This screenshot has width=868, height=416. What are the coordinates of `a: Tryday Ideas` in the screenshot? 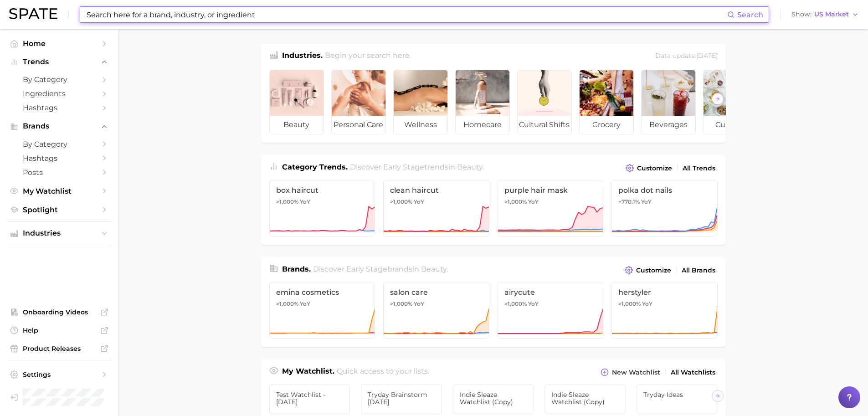 It's located at (677, 399).